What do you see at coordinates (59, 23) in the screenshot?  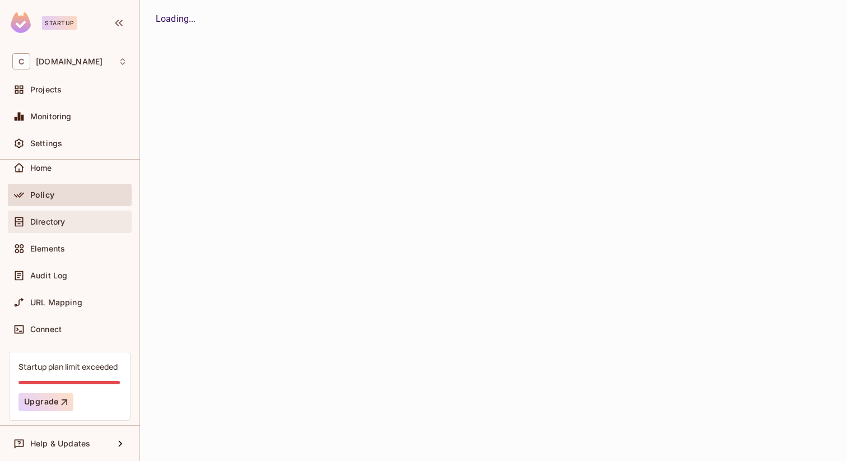 I see `div: Startup` at bounding box center [59, 23].